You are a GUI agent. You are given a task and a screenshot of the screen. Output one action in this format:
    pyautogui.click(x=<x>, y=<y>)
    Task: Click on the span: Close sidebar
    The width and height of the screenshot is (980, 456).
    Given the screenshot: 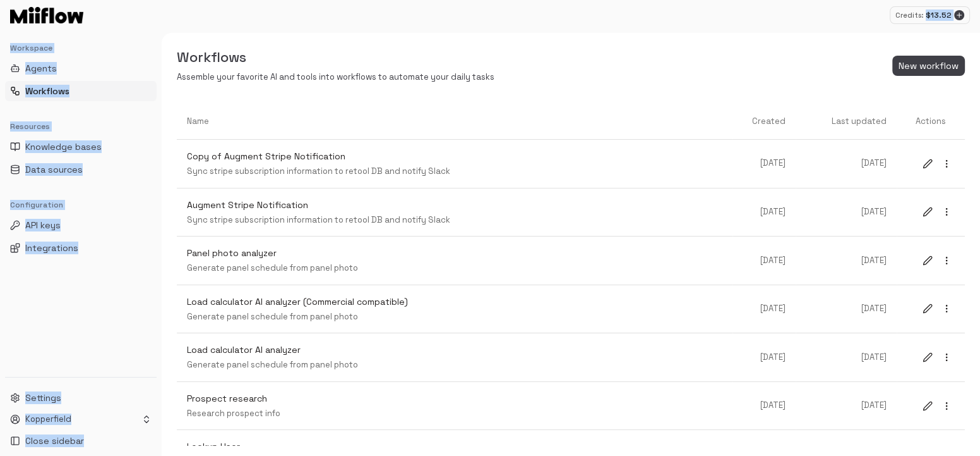 What is the action you would take?
    pyautogui.click(x=54, y=440)
    